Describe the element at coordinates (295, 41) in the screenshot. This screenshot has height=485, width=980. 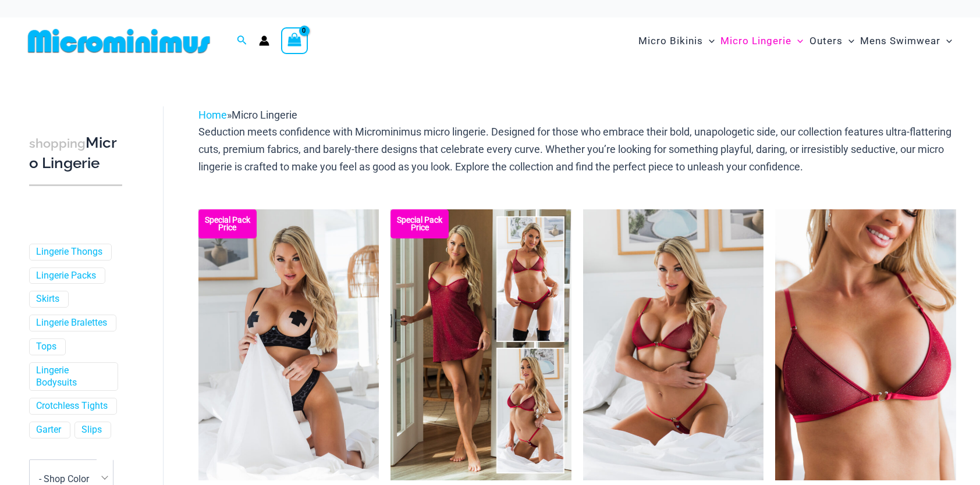
I see `a: View Shopping Cart, empty` at that location.